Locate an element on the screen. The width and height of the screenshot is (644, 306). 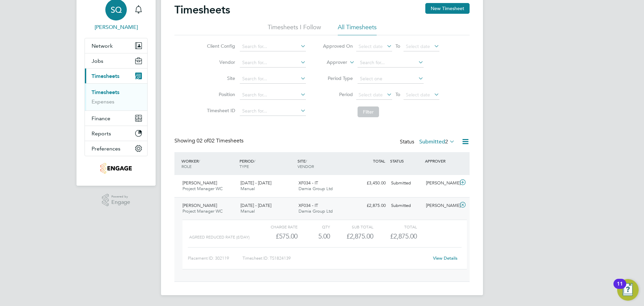
button: Filter is located at coordinates (368, 112).